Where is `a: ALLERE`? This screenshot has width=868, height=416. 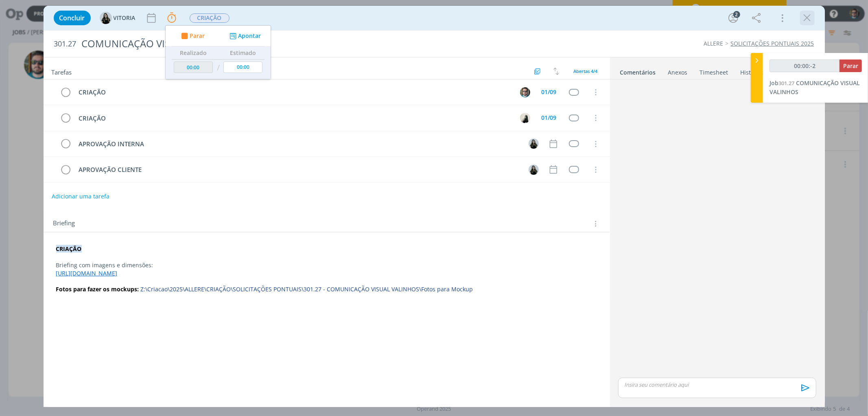 a: ALLERE is located at coordinates (714, 43).